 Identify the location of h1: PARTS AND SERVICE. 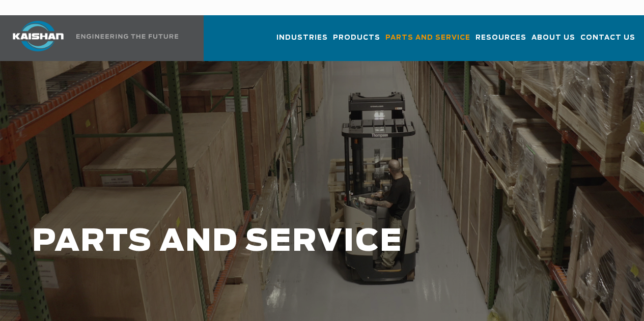
(273, 242).